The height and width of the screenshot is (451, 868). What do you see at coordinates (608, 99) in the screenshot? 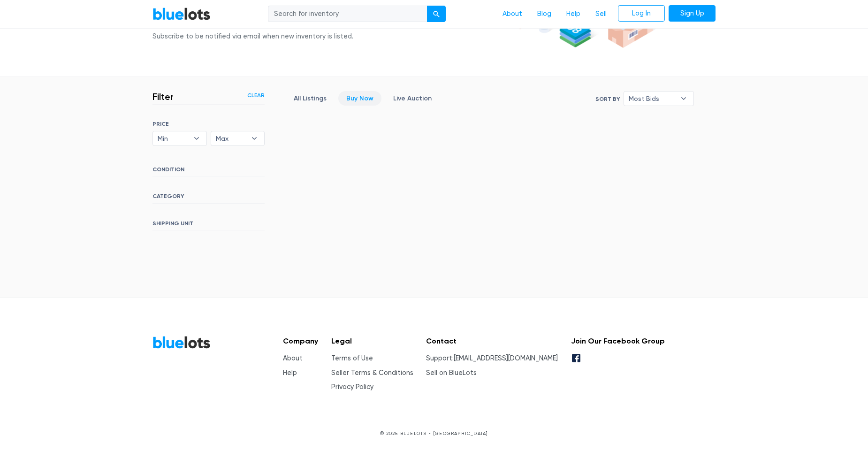
I see `label: Sort By` at bounding box center [608, 99].